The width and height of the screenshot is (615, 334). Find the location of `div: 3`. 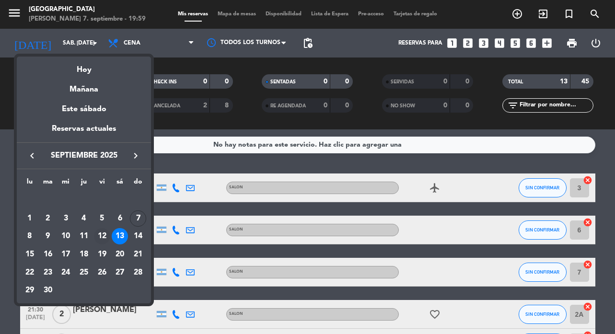

div: 3 is located at coordinates (66, 219).